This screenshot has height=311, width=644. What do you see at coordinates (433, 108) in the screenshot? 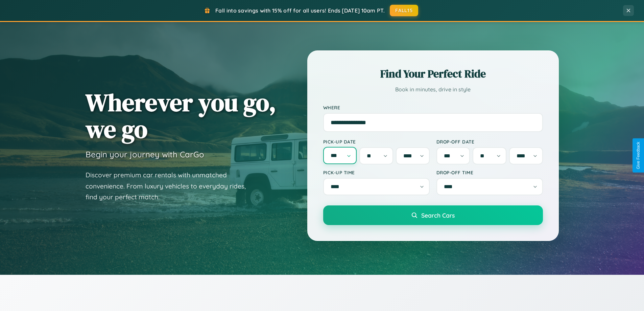
I see `label: Where` at bounding box center [433, 108].